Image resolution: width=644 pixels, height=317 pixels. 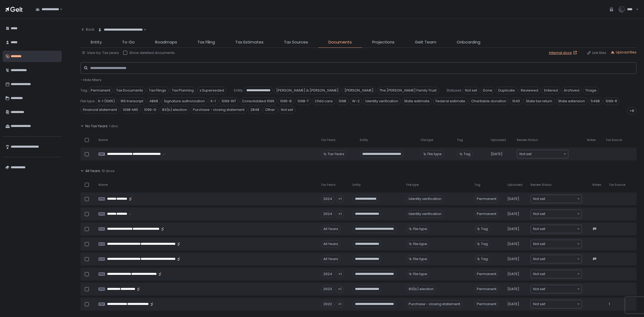 I want to click on span: No Tax Years, so click(x=96, y=126).